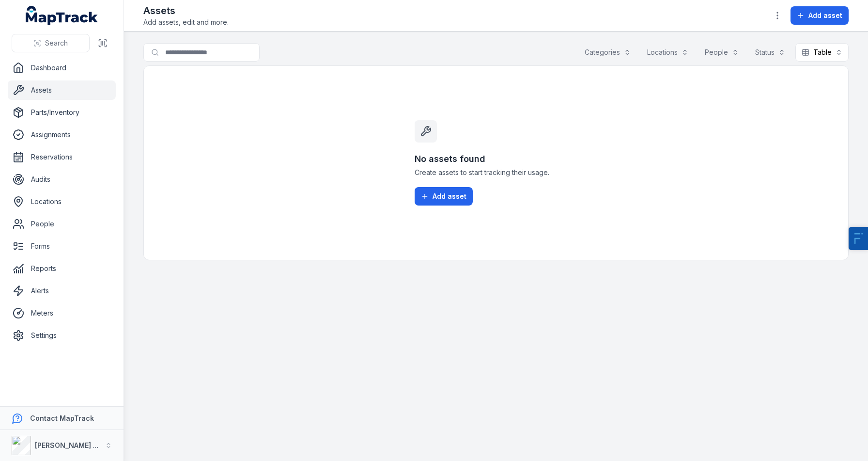 The width and height of the screenshot is (868, 461). What do you see at coordinates (62, 291) in the screenshot?
I see `a: Alerts` at bounding box center [62, 291].